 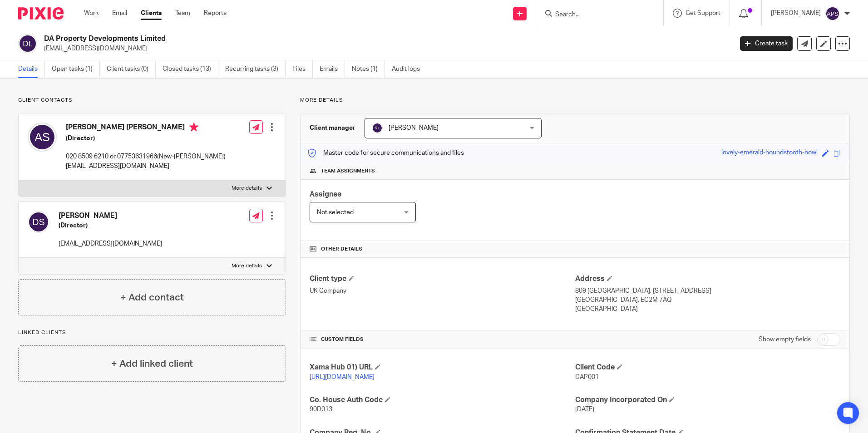 What do you see at coordinates (442, 340) in the screenshot?
I see `h4: CUSTOM FIELDS` at bounding box center [442, 340].